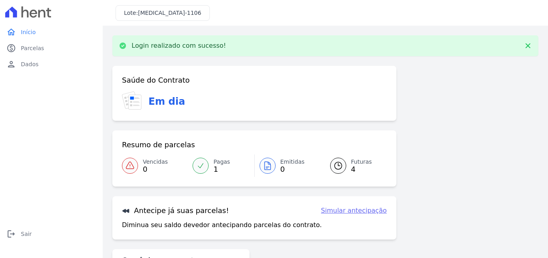 This screenshot has height=258, width=548. Describe the element at coordinates (354, 211) in the screenshot. I see `a: Simular antecipação` at that location.